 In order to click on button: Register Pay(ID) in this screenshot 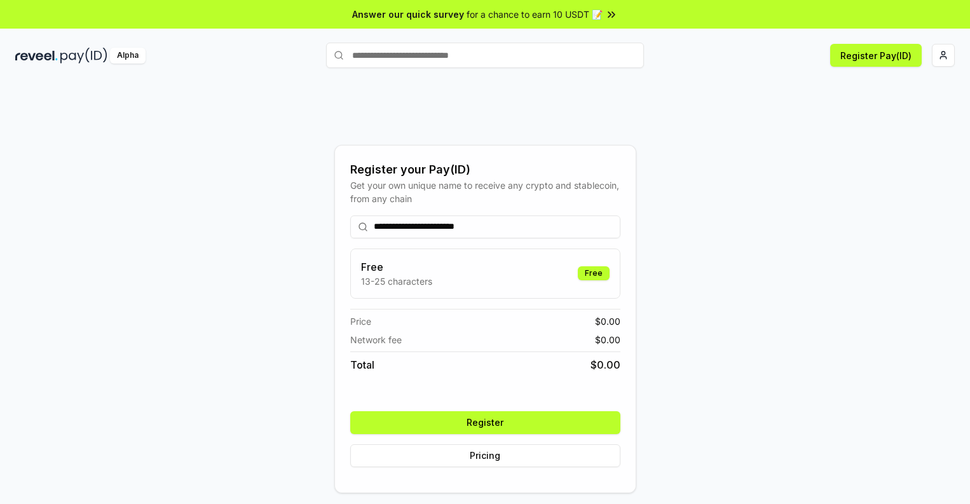, I will do `click(876, 55)`.